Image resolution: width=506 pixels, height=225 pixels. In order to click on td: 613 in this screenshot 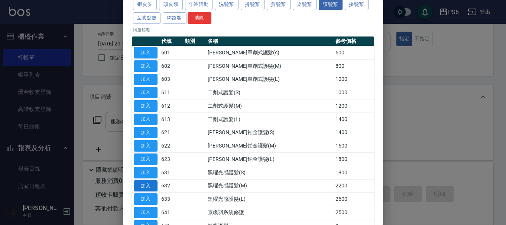, I will do `click(171, 119)`.